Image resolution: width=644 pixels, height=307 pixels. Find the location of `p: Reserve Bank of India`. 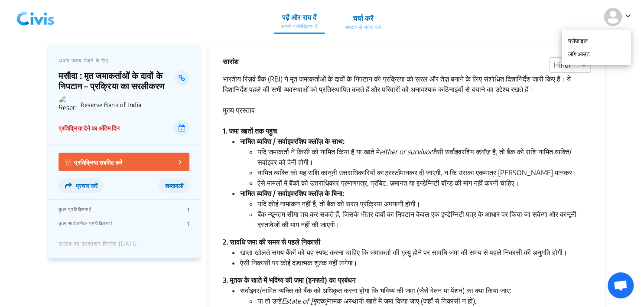

p: Reserve Bank of India is located at coordinates (135, 105).